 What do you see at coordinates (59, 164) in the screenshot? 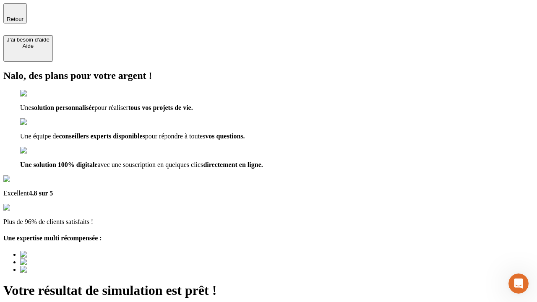
I see `span: Une solution 100% digitale` at bounding box center [59, 164].